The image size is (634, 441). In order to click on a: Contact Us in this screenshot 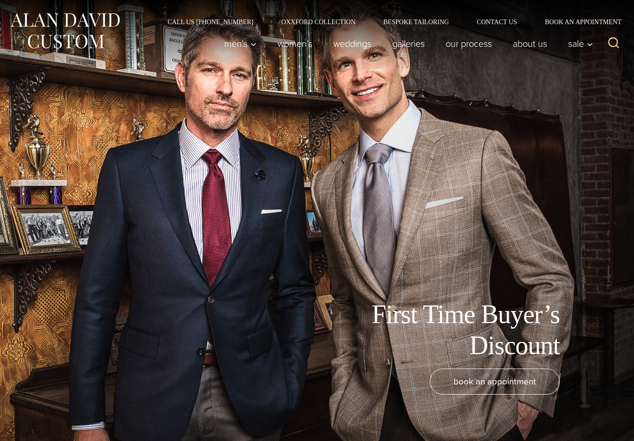, I will do `click(497, 22)`.